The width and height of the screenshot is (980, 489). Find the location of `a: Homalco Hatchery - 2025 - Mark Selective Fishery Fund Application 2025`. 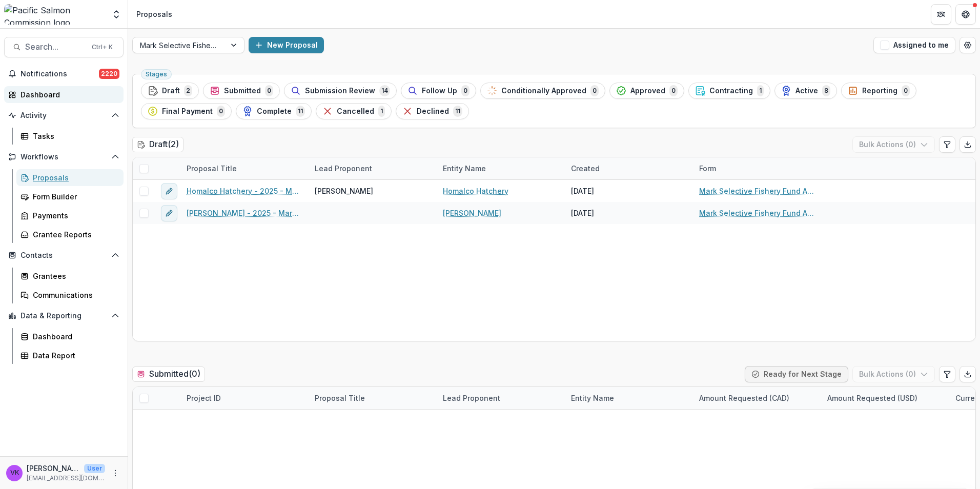

a: Homalco Hatchery - 2025 - Mark Selective Fishery Fund Application 2025 is located at coordinates (244, 191).